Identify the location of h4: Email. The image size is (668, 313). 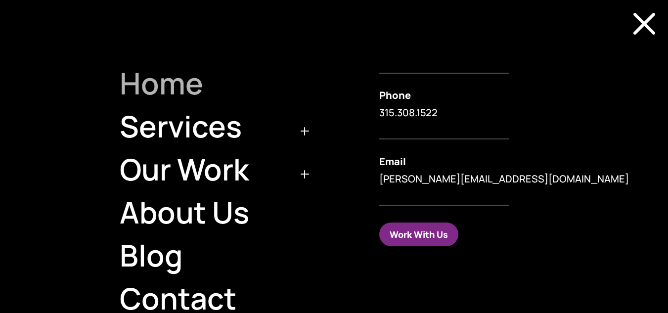
(524, 164).